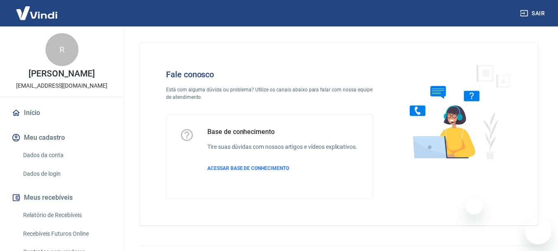  I want to click on h6: Tire suas dúvidas com nossos artigos e vídeos explicativos., so click(282, 147).